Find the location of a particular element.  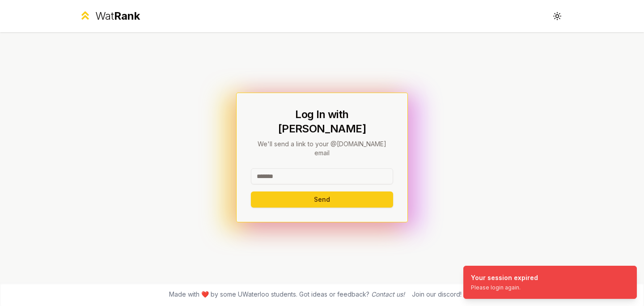

a: Contact us! is located at coordinates (388, 294).